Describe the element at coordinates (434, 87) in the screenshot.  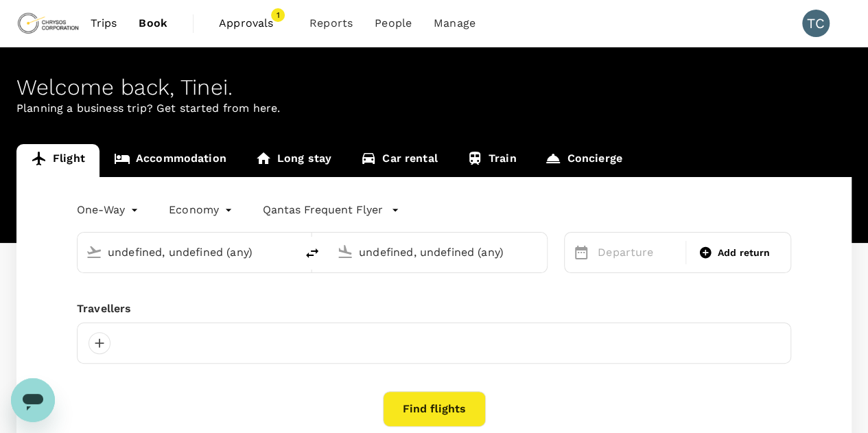
I see `div: Welcome back , Tinei .` at that location.